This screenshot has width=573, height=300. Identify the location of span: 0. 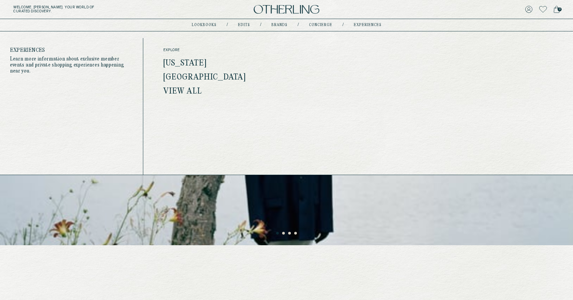
(559, 9).